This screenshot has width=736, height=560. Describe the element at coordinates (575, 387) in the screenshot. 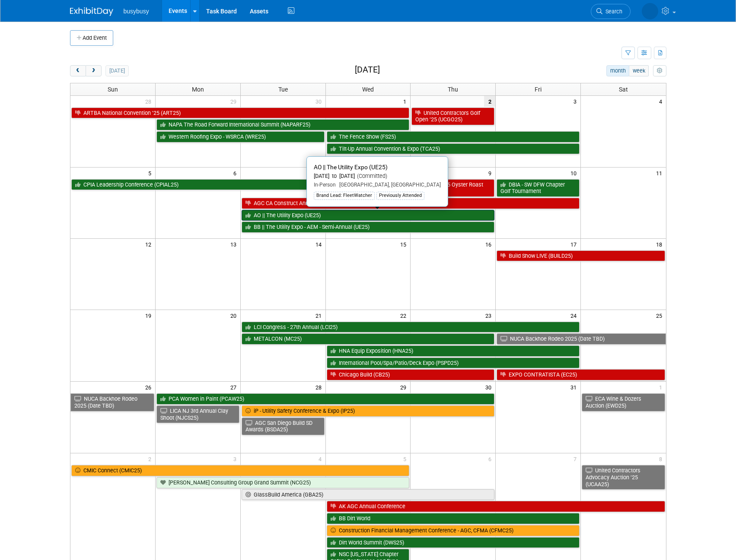

I see `span: 31` at that location.